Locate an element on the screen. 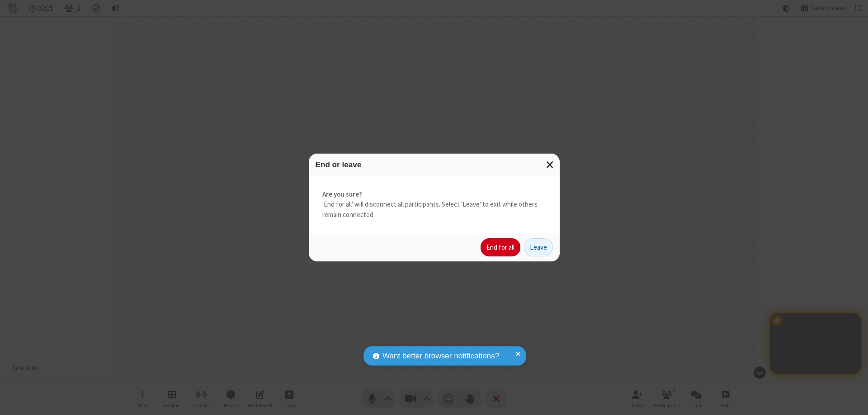  span: Want better browser notifications? is located at coordinates (441, 355).